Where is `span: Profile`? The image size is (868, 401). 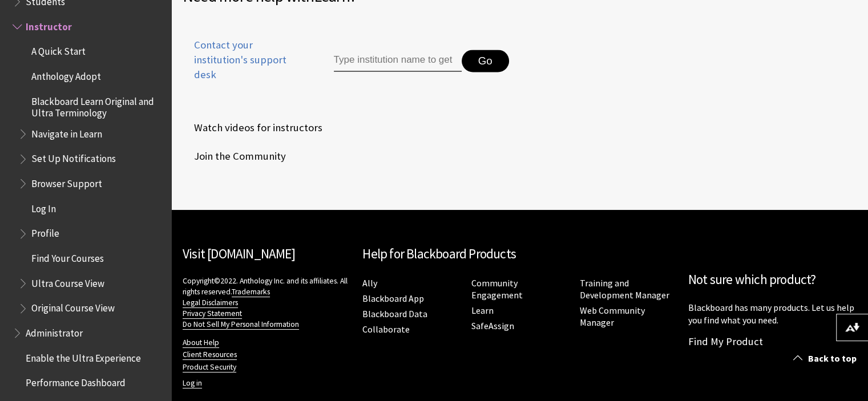 span: Profile is located at coordinates (45, 231).